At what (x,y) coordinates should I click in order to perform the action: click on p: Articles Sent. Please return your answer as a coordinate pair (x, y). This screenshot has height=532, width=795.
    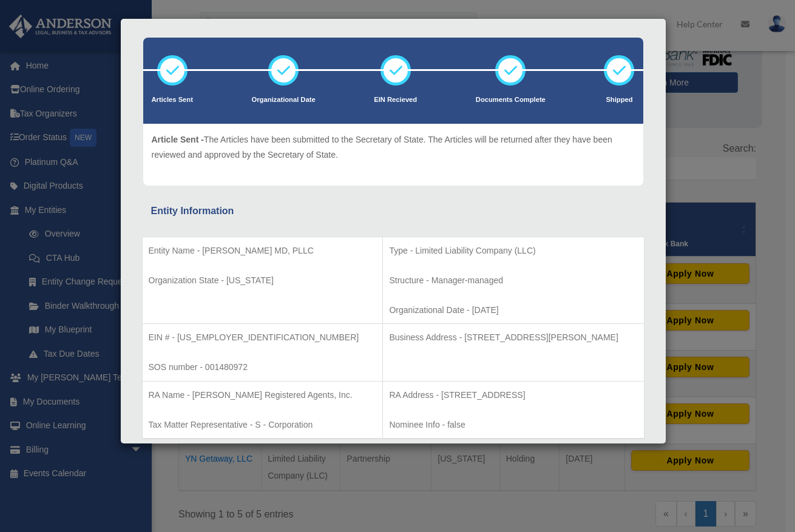
    Looking at the image, I should click on (172, 100).